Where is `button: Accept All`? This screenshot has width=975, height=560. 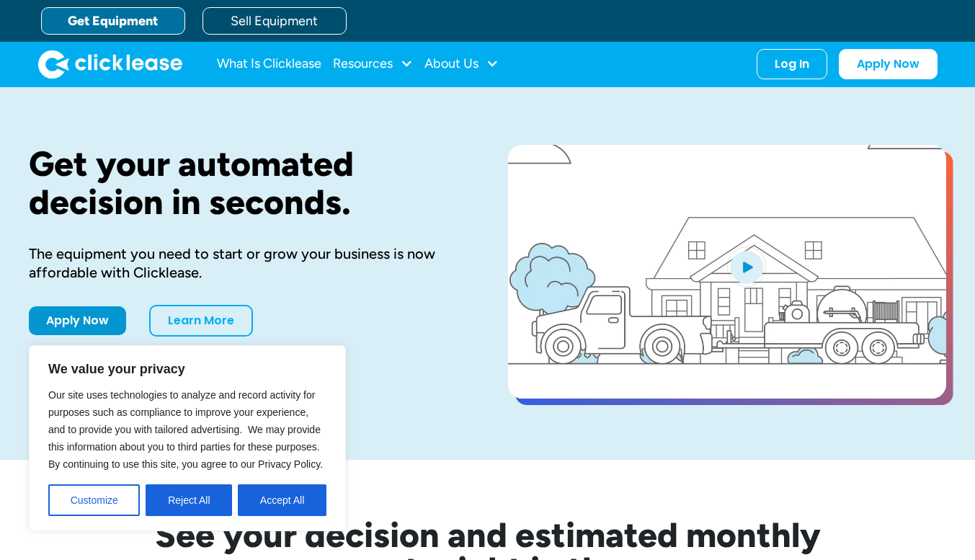
button: Accept All is located at coordinates (282, 500).